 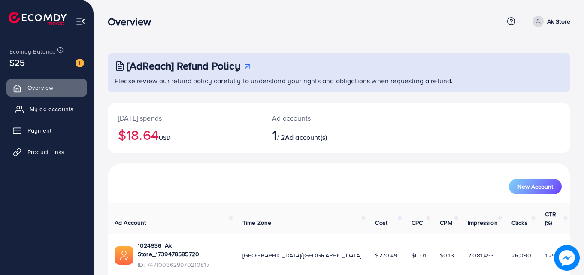 What do you see at coordinates (184, 66) in the screenshot?
I see `h3: [AdReach] Refund Policy` at bounding box center [184, 66].